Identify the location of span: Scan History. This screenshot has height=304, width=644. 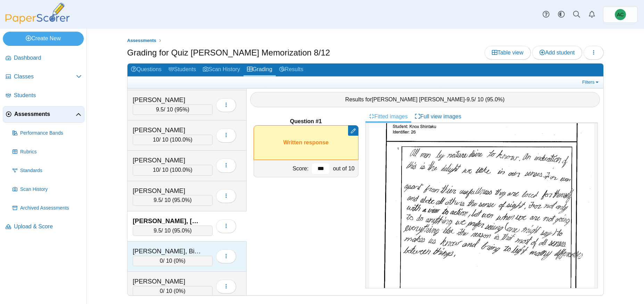
(51, 190).